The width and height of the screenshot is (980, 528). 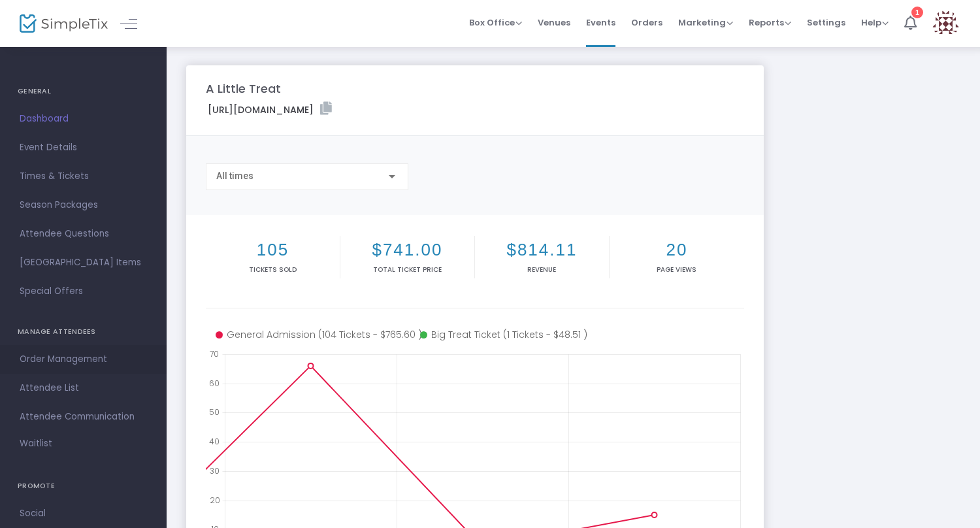 I want to click on span: Attendee List, so click(x=83, y=388).